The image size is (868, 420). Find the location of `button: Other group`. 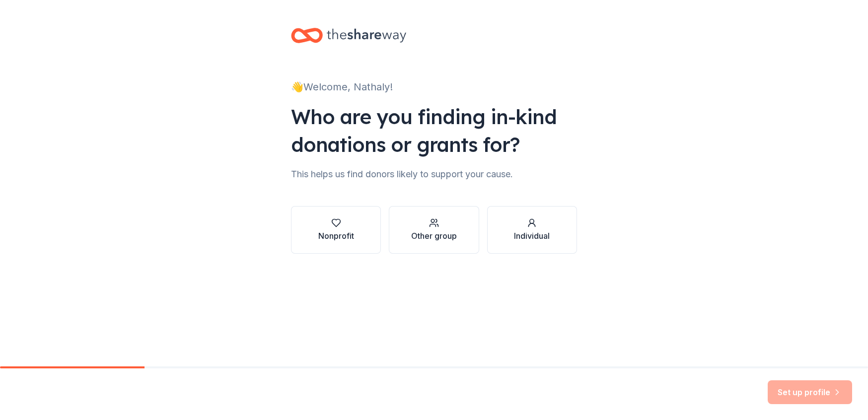

button: Other group is located at coordinates (433, 230).